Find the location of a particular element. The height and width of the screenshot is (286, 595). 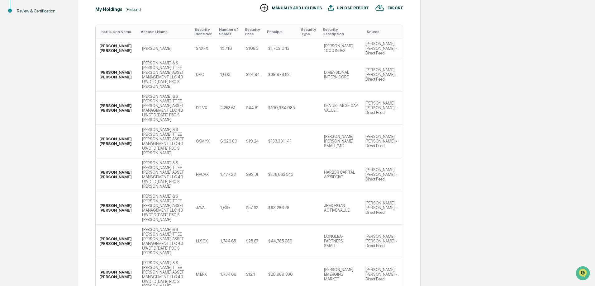

td: 1,603 is located at coordinates (229, 75).